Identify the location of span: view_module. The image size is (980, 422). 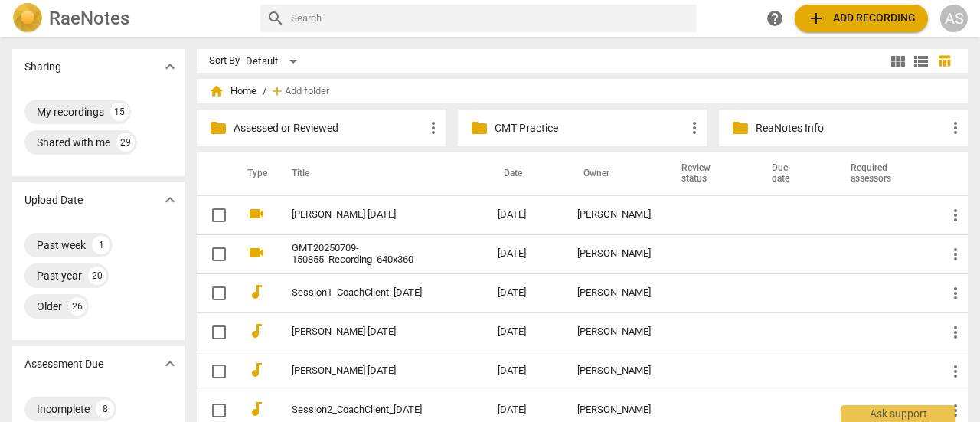
(898, 61).